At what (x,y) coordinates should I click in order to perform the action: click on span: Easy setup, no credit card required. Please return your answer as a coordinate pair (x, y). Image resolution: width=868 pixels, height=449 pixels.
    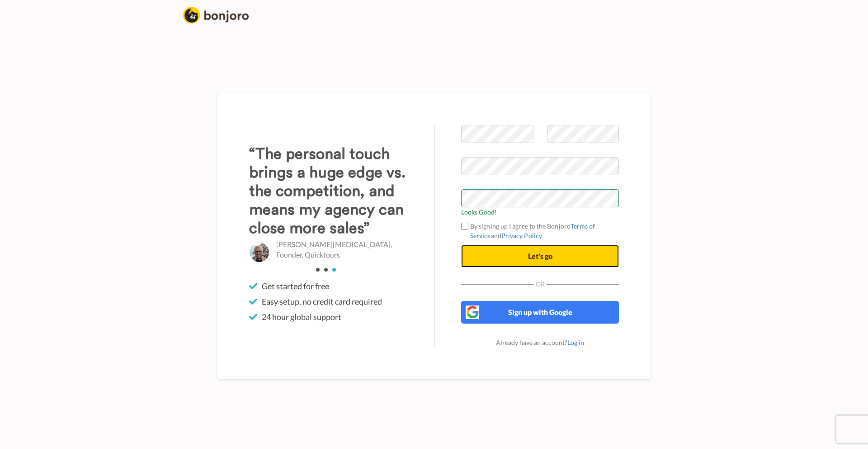
    Looking at the image, I should click on (322, 301).